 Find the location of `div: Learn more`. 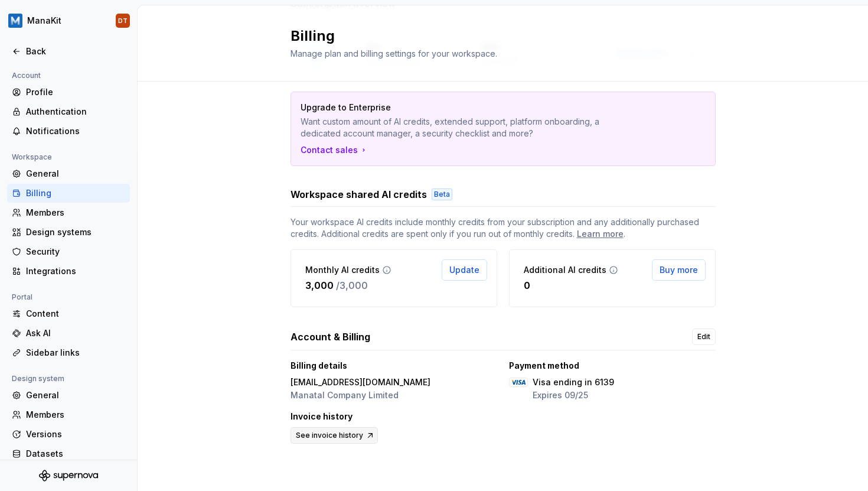

div: Learn more is located at coordinates (600, 234).